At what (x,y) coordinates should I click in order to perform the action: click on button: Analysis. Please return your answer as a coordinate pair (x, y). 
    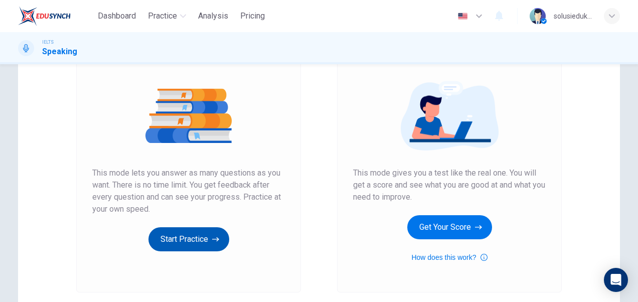
    Looking at the image, I should click on (213, 16).